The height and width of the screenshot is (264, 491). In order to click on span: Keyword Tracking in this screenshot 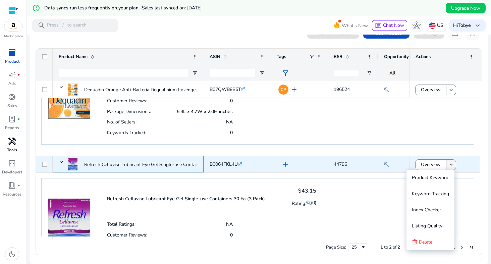, I will do `click(430, 194)`.